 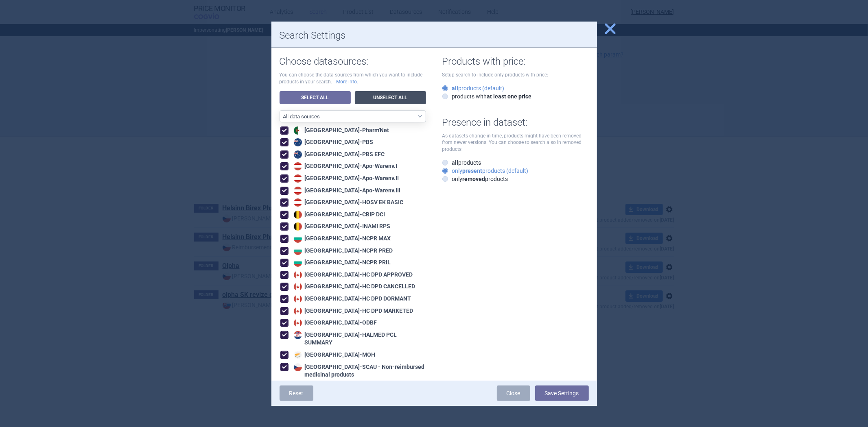 What do you see at coordinates (298, 130) in the screenshot?
I see `img: Algeria` at bounding box center [298, 130].